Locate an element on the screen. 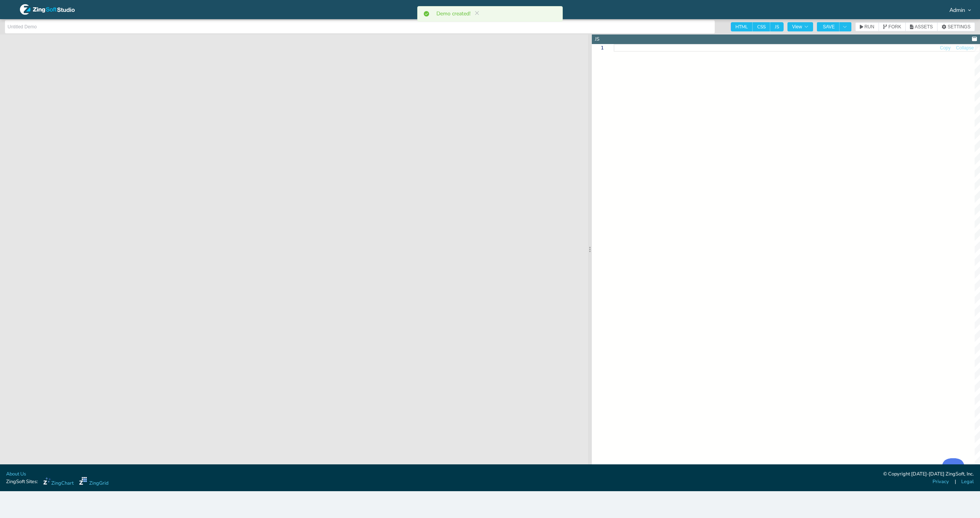 This screenshot has height=518, width=980. button: Toggle Dropdown is located at coordinates (845, 27).